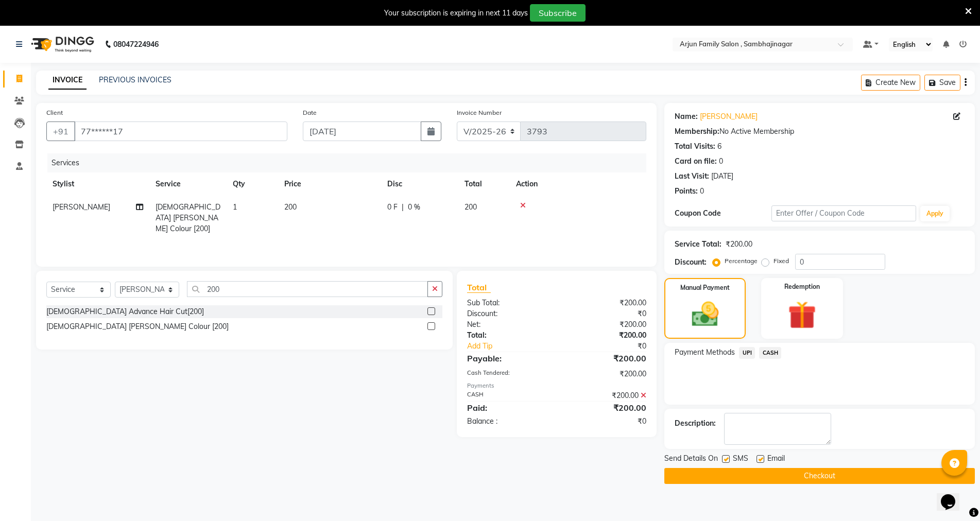 The width and height of the screenshot is (980, 521). I want to click on div: Your subscription is expiring in next 11 days, so click(456, 13).